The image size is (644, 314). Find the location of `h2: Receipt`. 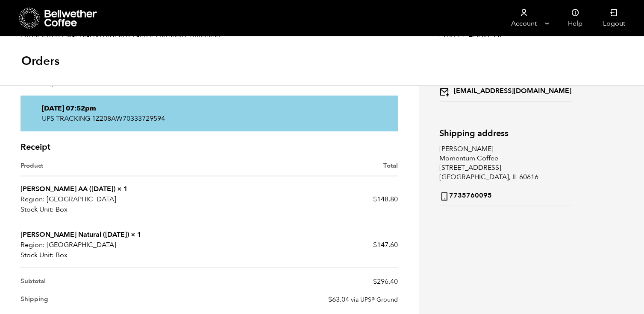

h2: Receipt is located at coordinates (210, 147).